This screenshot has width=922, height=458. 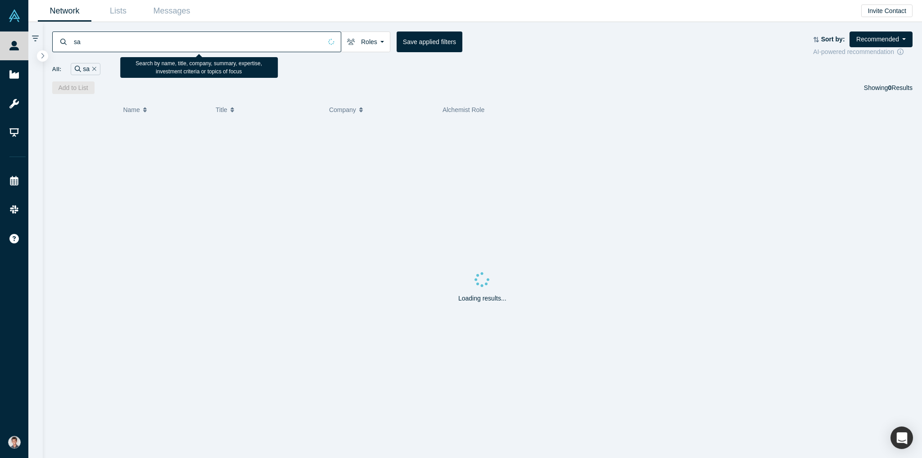 What do you see at coordinates (197, 41) in the screenshot?
I see `input: Search by name, title, company, summary, expertise, investment criteria or topics of focus` at bounding box center [197, 41].